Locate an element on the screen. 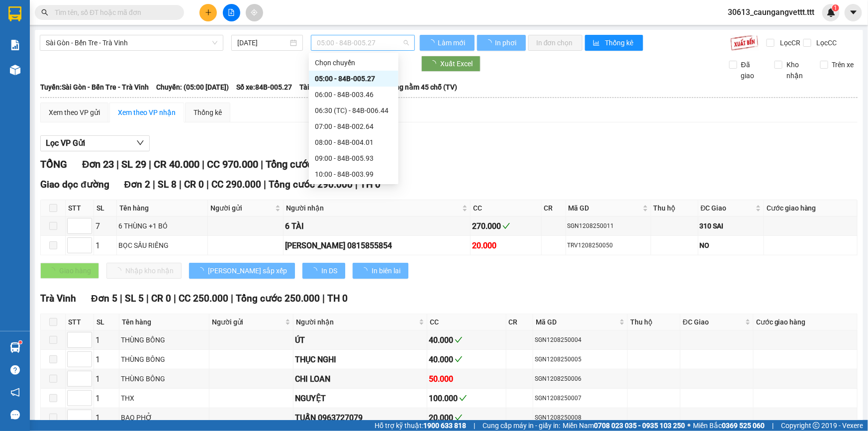 The height and width of the screenshot is (431, 868). td: SGN1208250007 is located at coordinates (581, 398).